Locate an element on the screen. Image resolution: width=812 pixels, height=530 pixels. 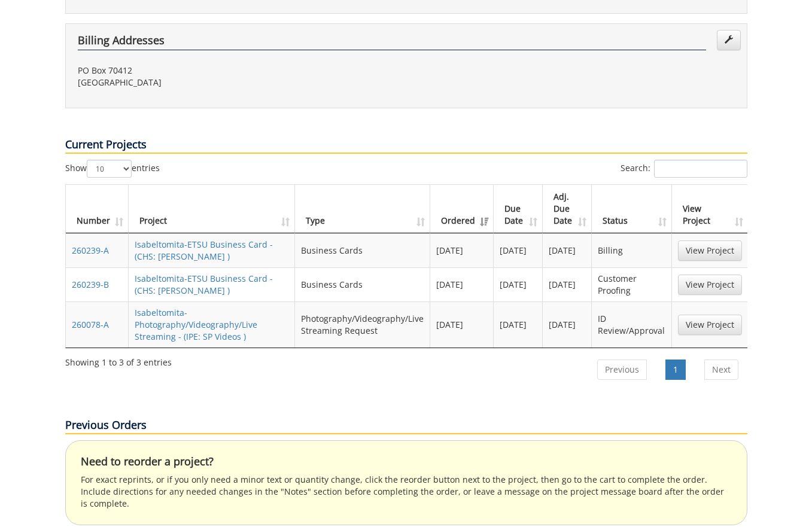
a: 260078-A is located at coordinates (90, 324).